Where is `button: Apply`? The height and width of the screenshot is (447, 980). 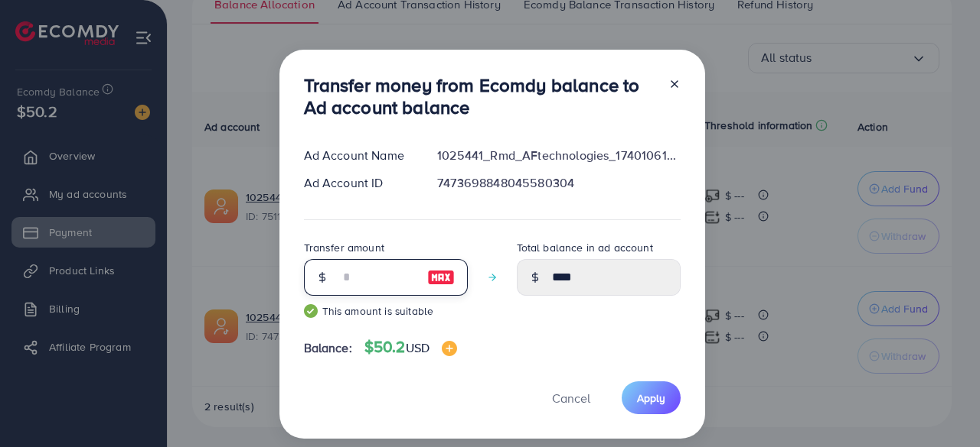
button: Apply is located at coordinates (651, 397).